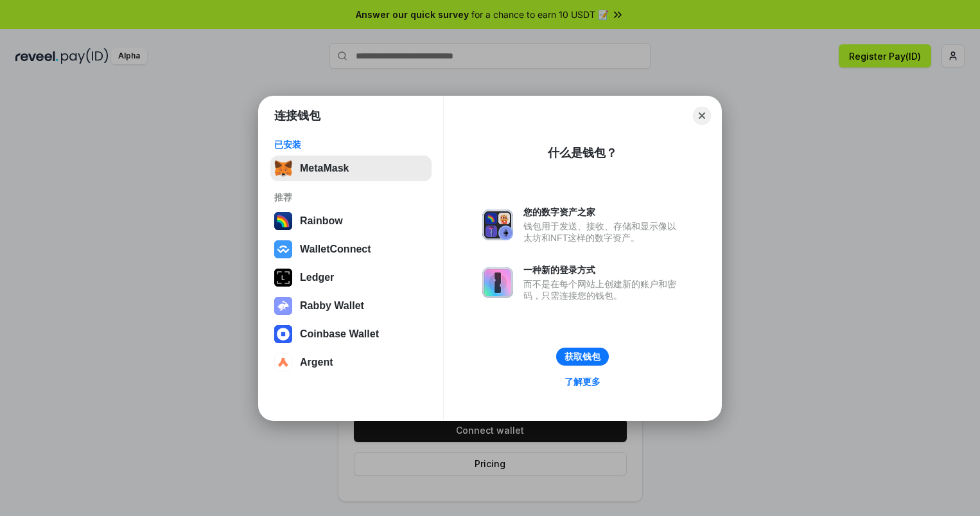 Image resolution: width=980 pixels, height=516 pixels. Describe the element at coordinates (351, 306) in the screenshot. I see `button: Rabby Wallet` at that location.